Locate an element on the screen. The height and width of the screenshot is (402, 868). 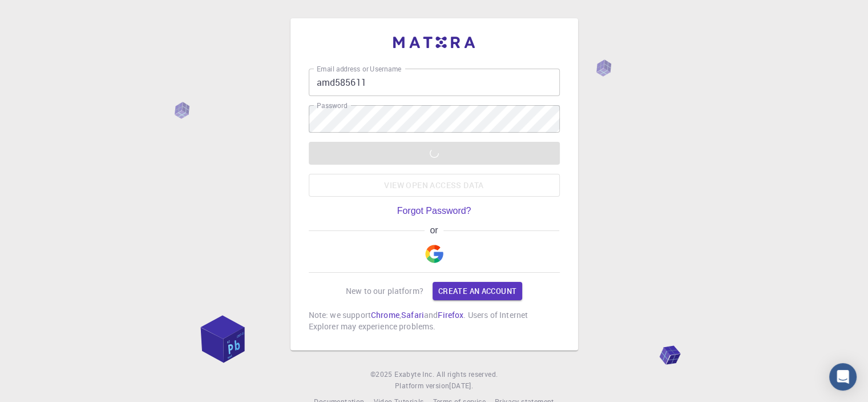
div: Open Intercom Messenger is located at coordinates (843, 376).